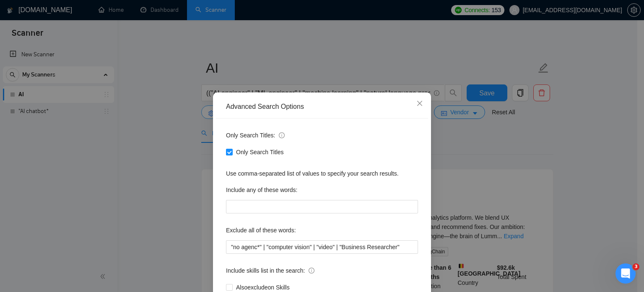 Image resolution: width=644 pixels, height=292 pixels. Describe the element at coordinates (263, 287) in the screenshot. I see `span: Also exclude on Skills` at that location.